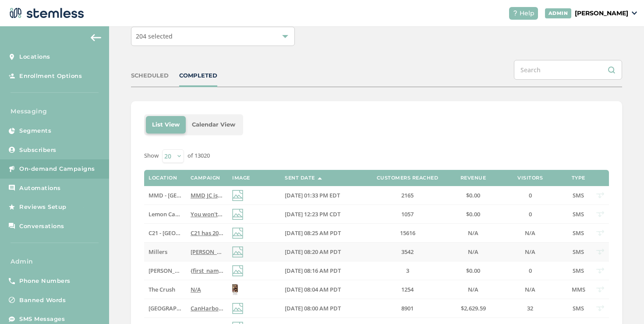 This screenshot has width=644, height=324. What do you see at coordinates (46, 13) in the screenshot?
I see `img: logo-dark-0685b13c.svg` at bounding box center [46, 13].